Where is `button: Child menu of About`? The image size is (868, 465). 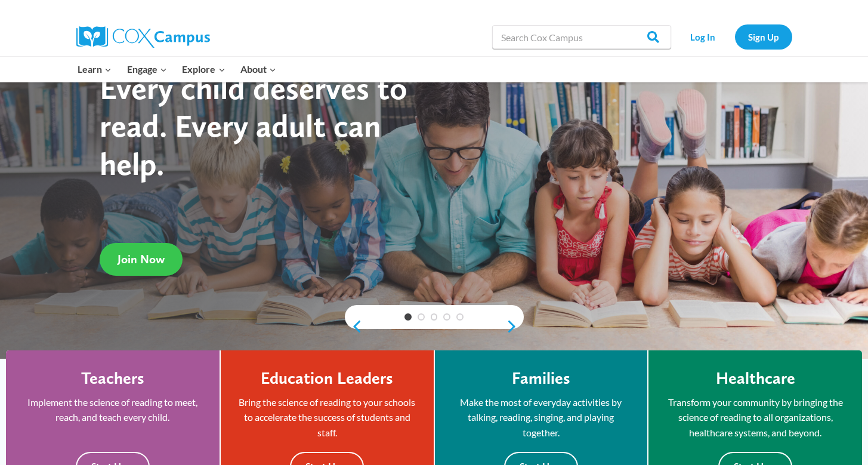
button: Child menu of About is located at coordinates (258, 69).